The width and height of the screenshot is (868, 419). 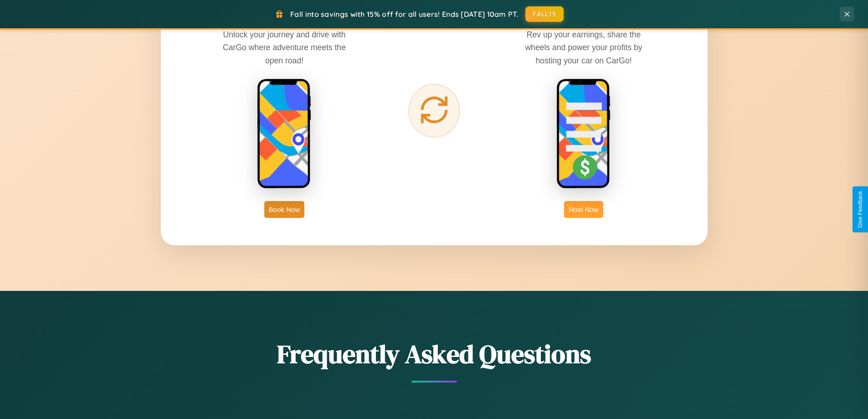 I want to click on img: host phone, so click(x=584, y=134).